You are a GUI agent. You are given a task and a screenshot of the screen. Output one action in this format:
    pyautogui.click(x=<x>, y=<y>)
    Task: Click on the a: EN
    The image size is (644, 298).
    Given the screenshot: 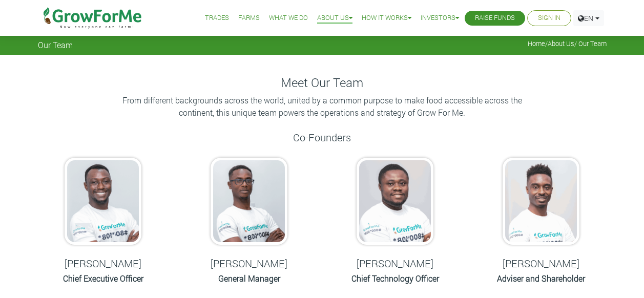 What is the action you would take?
    pyautogui.click(x=588, y=18)
    